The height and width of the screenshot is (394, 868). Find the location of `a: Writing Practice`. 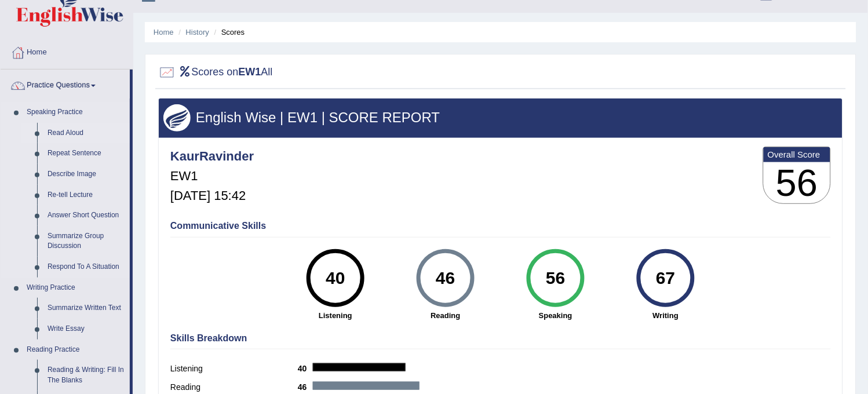

a: Writing Practice is located at coordinates (76, 288).